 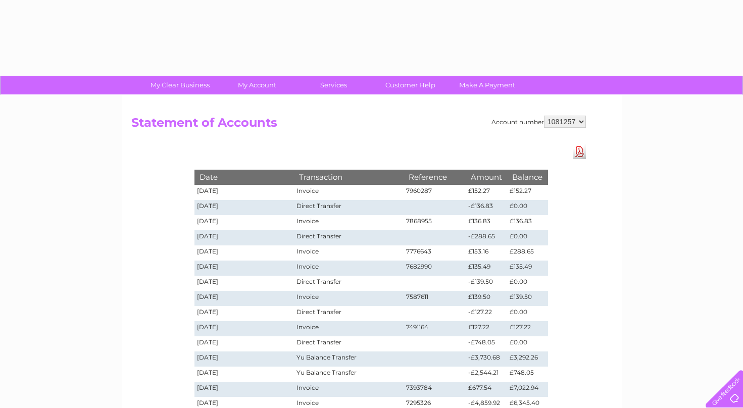 I want to click on td: -£748.05, so click(x=487, y=344).